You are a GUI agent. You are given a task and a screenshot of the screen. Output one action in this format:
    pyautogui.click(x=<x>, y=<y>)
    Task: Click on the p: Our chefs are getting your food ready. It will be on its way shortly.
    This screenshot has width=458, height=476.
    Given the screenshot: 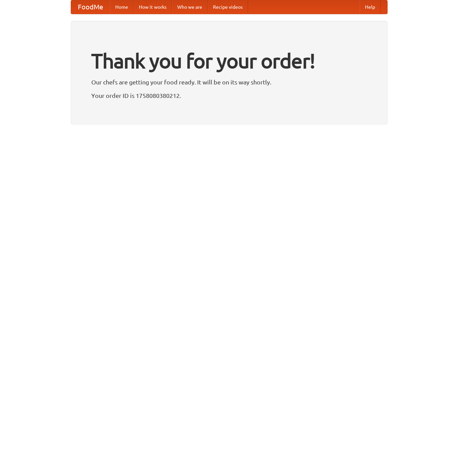 What is the action you would take?
    pyautogui.click(x=229, y=82)
    